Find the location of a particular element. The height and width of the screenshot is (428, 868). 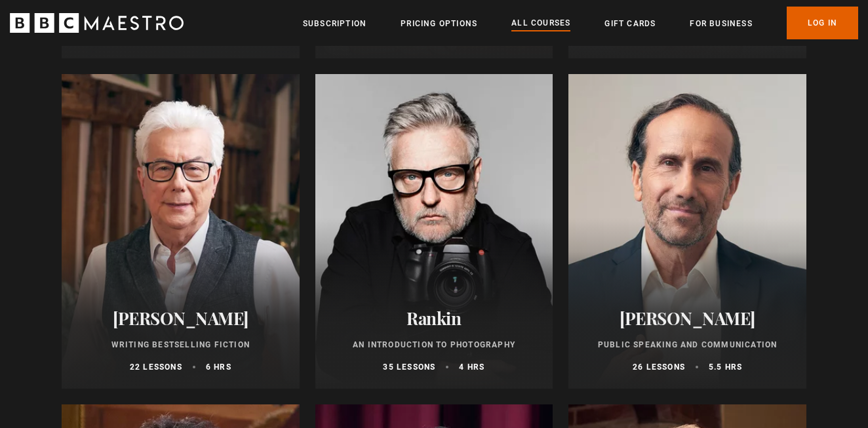

p: 22 lessons is located at coordinates (156, 367).